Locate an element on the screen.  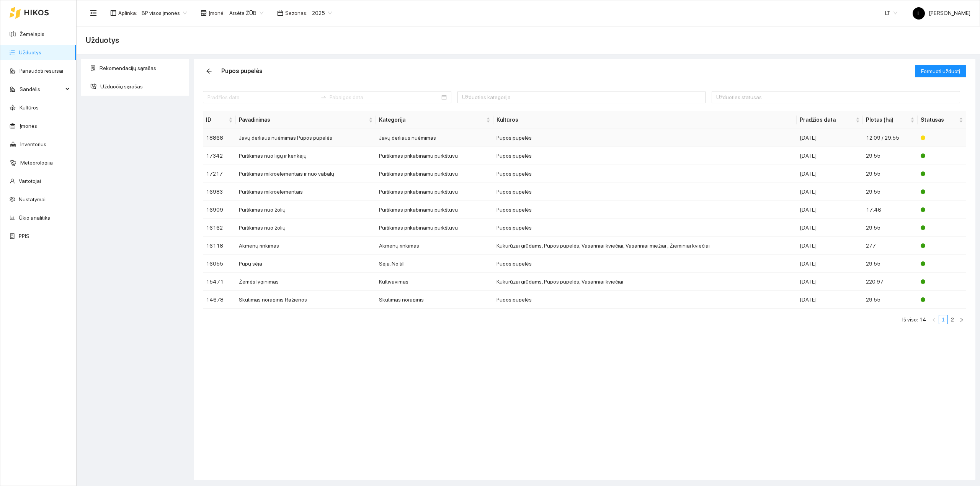
td: 14678 is located at coordinates (219, 300).